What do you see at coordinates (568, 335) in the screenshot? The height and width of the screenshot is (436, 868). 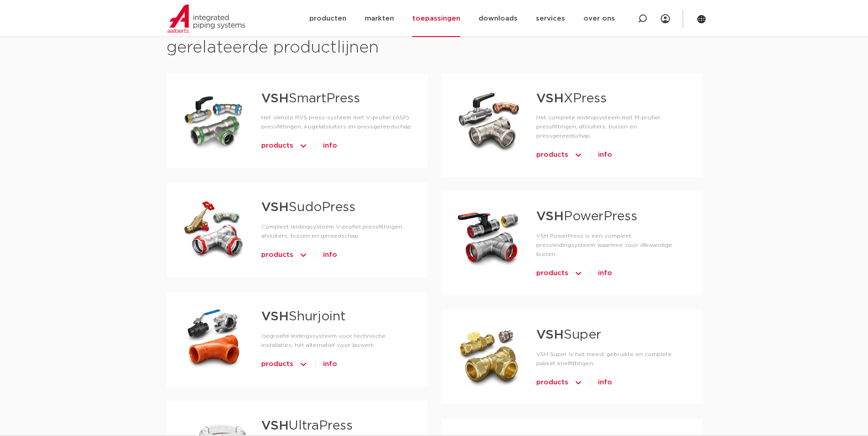 I see `a: VSHSuper` at bounding box center [568, 335].